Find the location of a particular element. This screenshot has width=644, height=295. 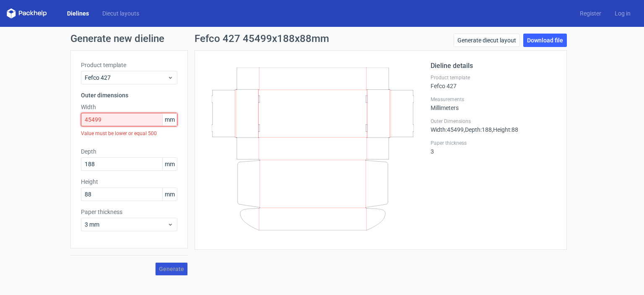

label: Depth is located at coordinates (129, 152).